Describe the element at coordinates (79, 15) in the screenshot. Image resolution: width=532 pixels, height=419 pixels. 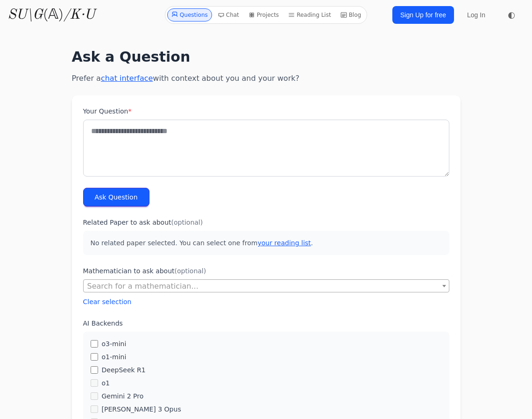
I see `i: /K·U` at that location.